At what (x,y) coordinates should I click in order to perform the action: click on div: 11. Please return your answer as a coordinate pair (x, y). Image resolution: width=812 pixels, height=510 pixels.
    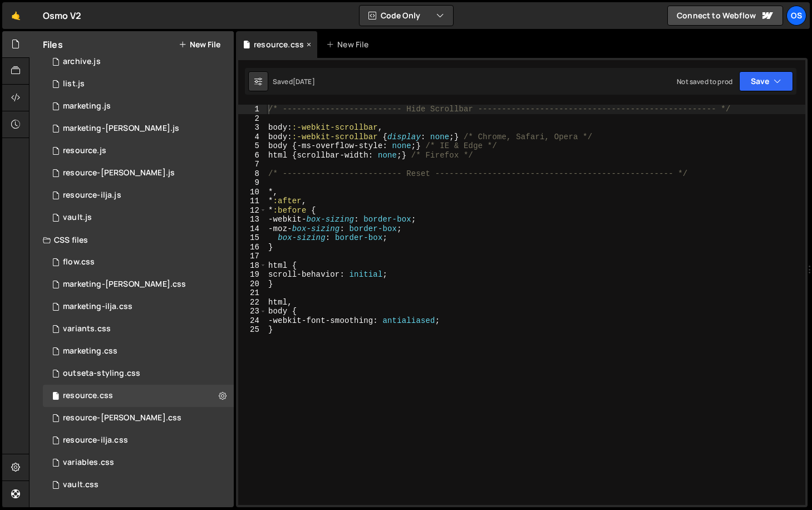
    Looking at the image, I should click on (252, 201).